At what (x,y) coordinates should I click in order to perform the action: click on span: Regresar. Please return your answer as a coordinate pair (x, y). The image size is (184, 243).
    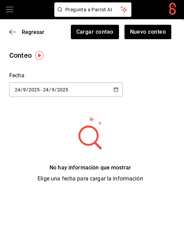
    Looking at the image, I should click on (33, 32).